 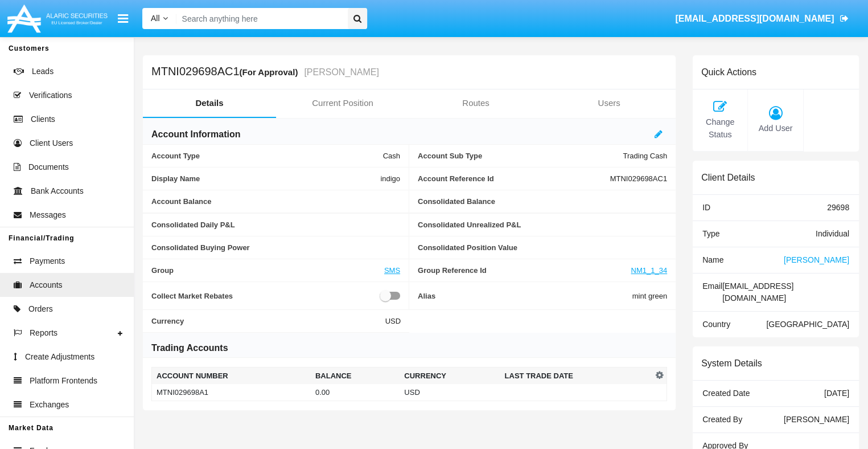 I want to click on td: USD, so click(x=450, y=392).